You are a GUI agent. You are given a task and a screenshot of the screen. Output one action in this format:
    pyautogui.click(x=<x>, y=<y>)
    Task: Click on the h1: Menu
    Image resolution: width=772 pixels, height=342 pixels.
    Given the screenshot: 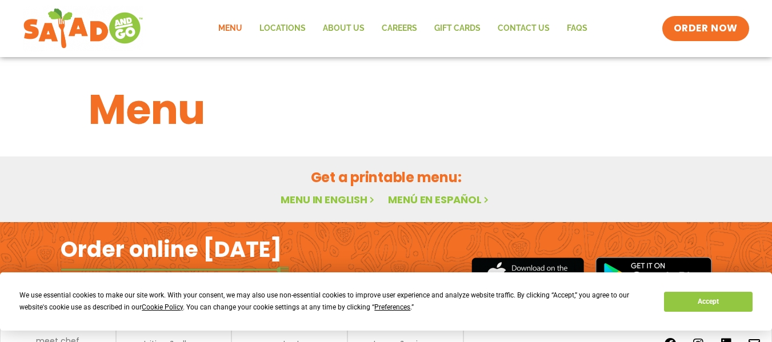 What is the action you would take?
    pyautogui.click(x=386, y=110)
    